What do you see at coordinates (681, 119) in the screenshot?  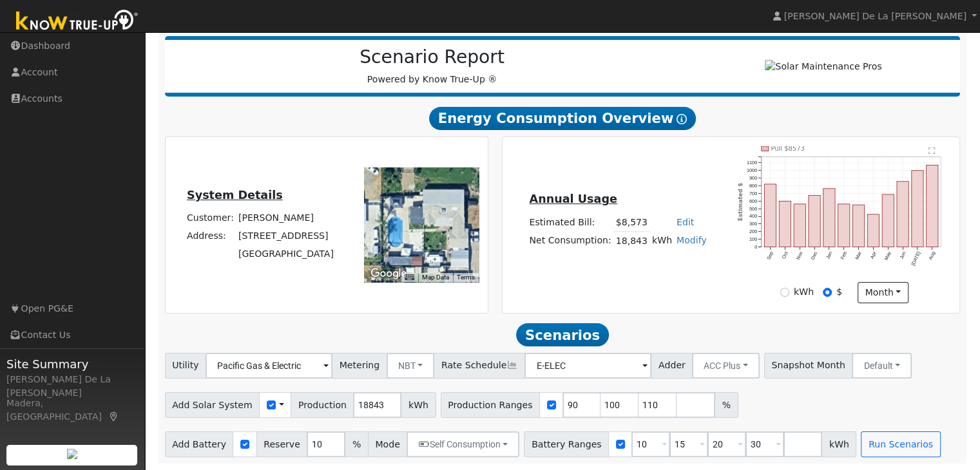 I see `i: Show Help` at bounding box center [681, 119].